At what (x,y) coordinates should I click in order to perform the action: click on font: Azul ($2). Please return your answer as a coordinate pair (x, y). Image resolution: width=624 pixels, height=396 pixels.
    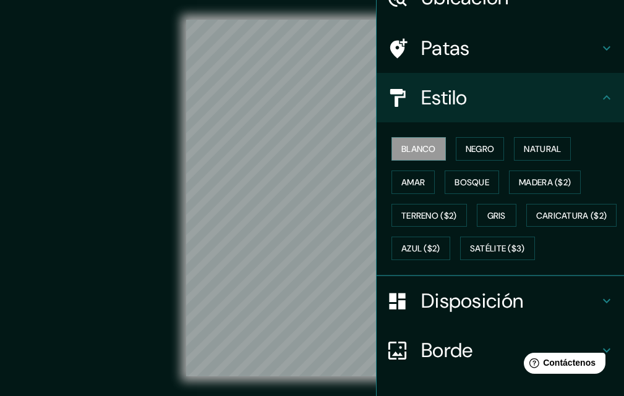
    Looking at the image, I should click on (420, 249).